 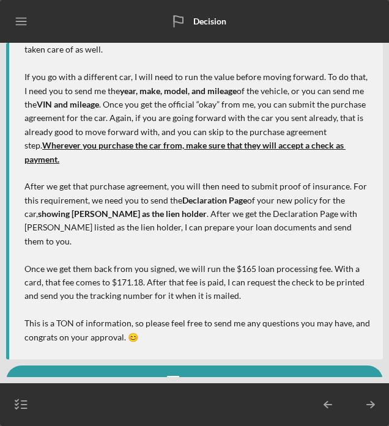 I want to click on div: Comment, so click(x=207, y=381).